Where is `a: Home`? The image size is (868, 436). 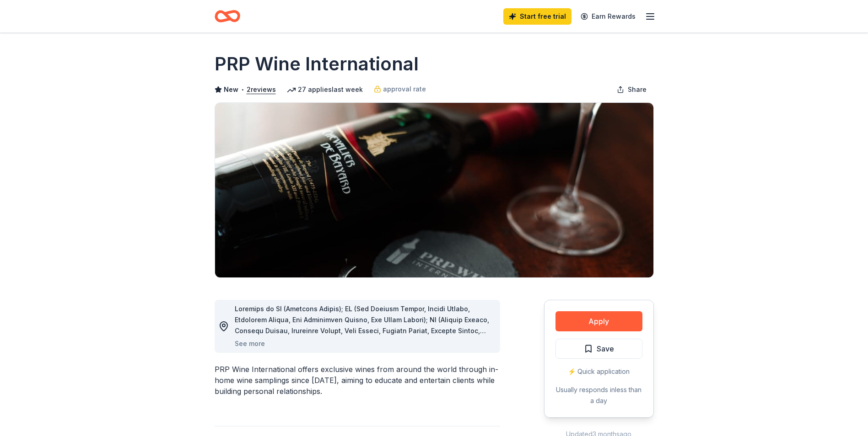 a: Home is located at coordinates (227, 16).